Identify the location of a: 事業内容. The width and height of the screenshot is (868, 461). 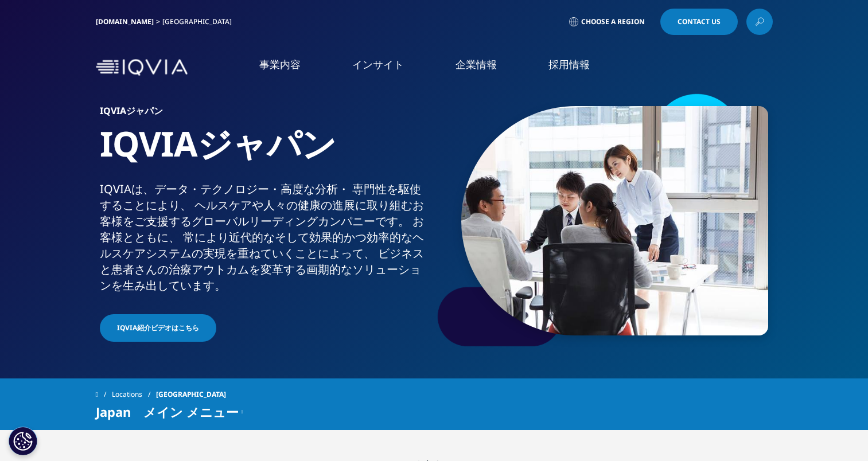
(280, 64).